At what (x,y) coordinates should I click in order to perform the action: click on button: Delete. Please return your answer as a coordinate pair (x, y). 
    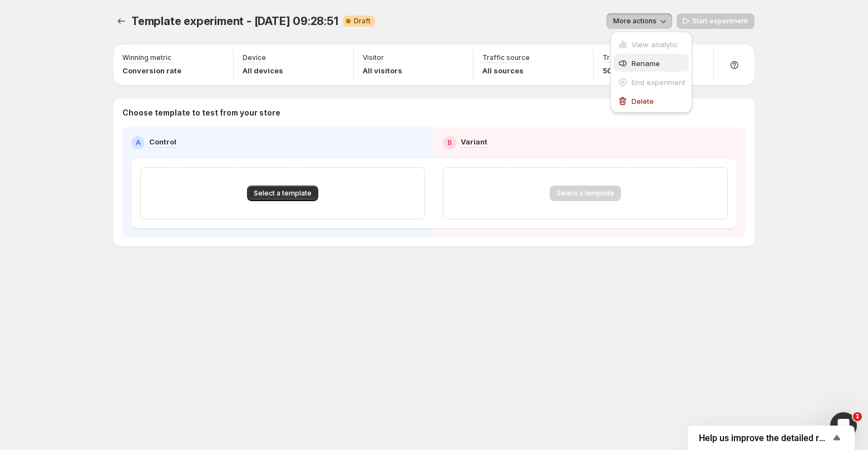
    Looking at the image, I should click on (651, 100).